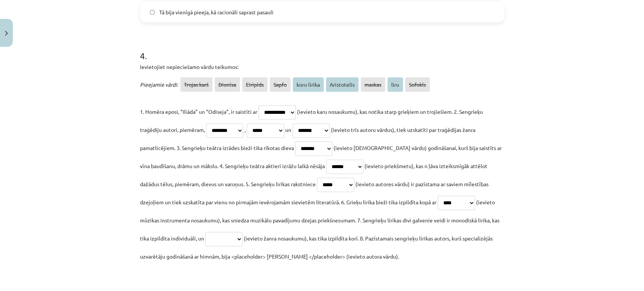 The height and width of the screenshot is (291, 644). What do you see at coordinates (373, 84) in the screenshot?
I see `span: maskas` at bounding box center [373, 84].